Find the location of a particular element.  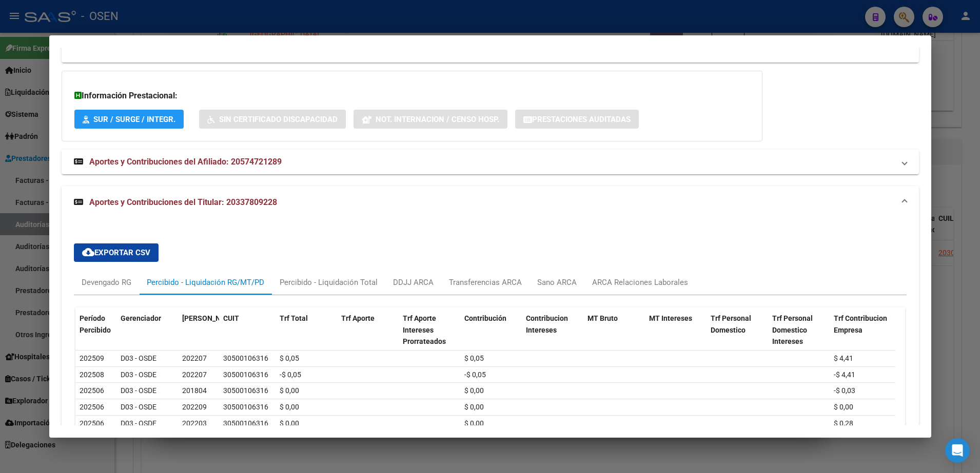

span: 202508 is located at coordinates (92, 374).